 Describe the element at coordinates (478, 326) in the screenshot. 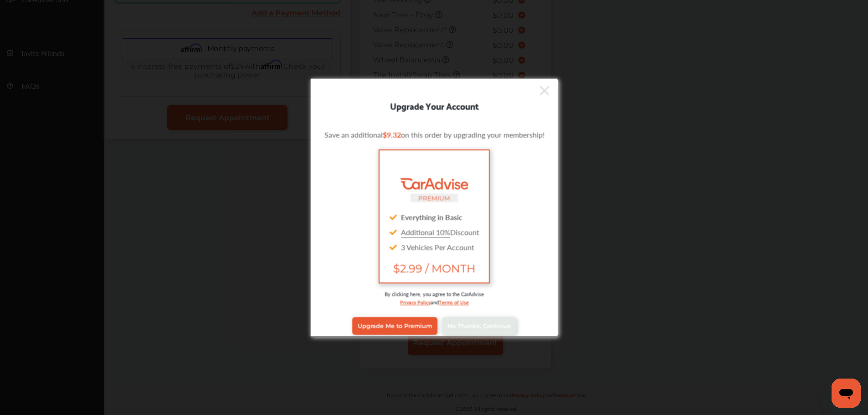

I see `span: No Thanks, Continue` at that location.